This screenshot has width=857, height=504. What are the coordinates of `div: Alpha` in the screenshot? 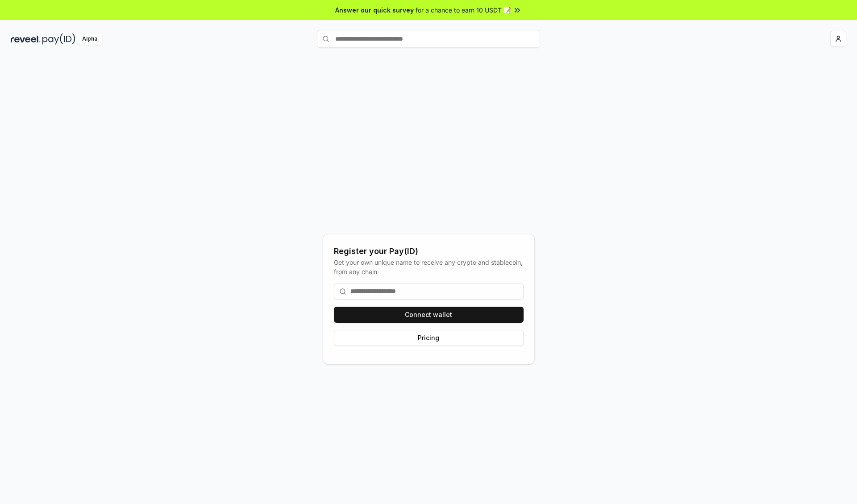 It's located at (90, 39).